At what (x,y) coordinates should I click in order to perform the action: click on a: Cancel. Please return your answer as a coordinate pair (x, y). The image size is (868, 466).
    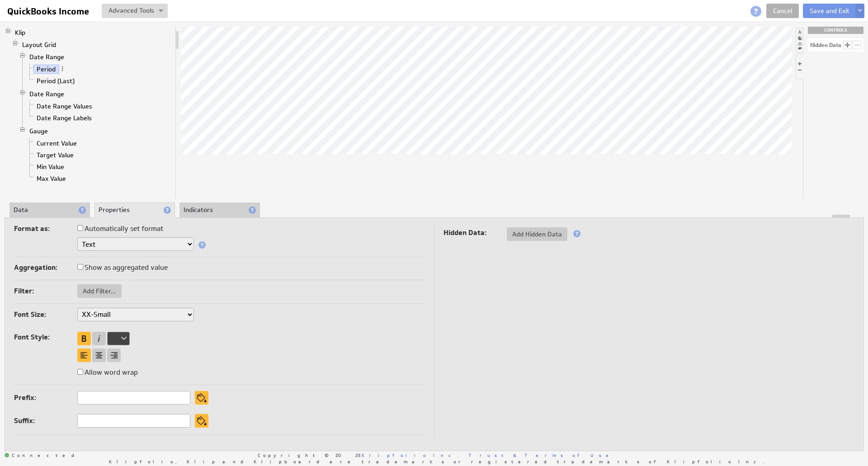
    Looking at the image, I should click on (783, 11).